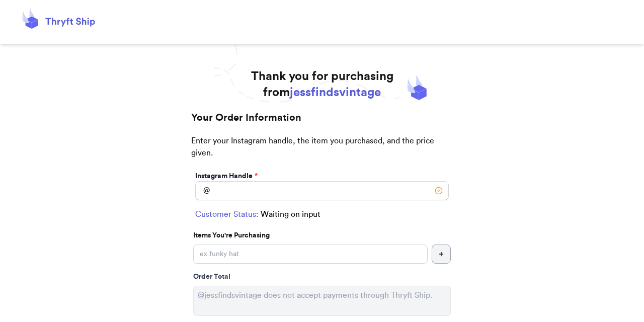 The height and width of the screenshot is (322, 644). I want to click on h2: Your Order Information, so click(322, 123).